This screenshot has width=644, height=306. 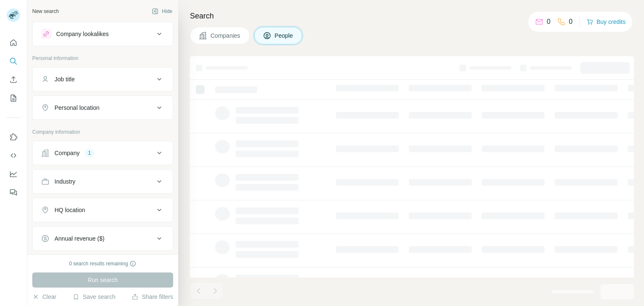 What do you see at coordinates (152, 297) in the screenshot?
I see `button: Share filters` at bounding box center [152, 297].